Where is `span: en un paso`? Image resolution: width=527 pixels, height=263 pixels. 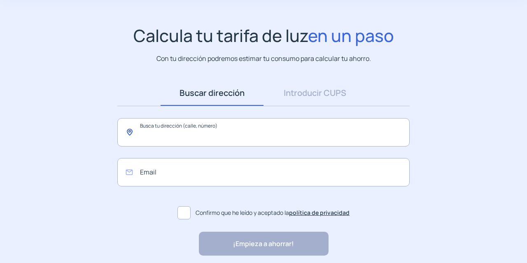 span: en un paso is located at coordinates (351, 35).